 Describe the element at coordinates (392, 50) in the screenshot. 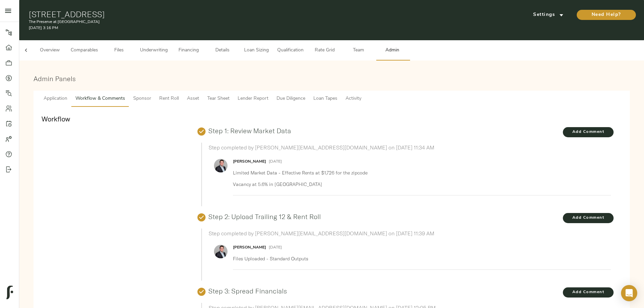

I see `span: Admin` at that location.